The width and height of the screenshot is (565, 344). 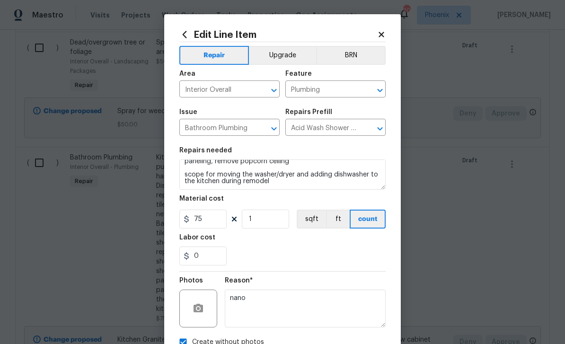 I want to click on h5: Issue, so click(x=188, y=112).